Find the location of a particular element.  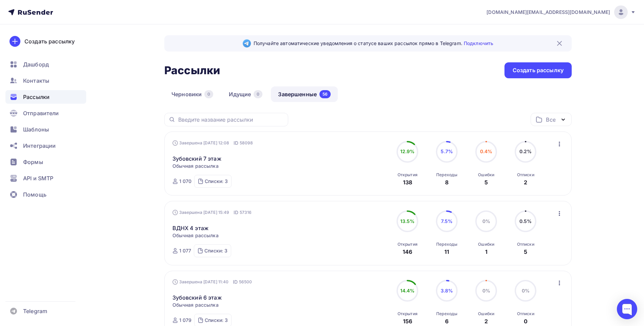

span: 7.5% is located at coordinates (447, 221).